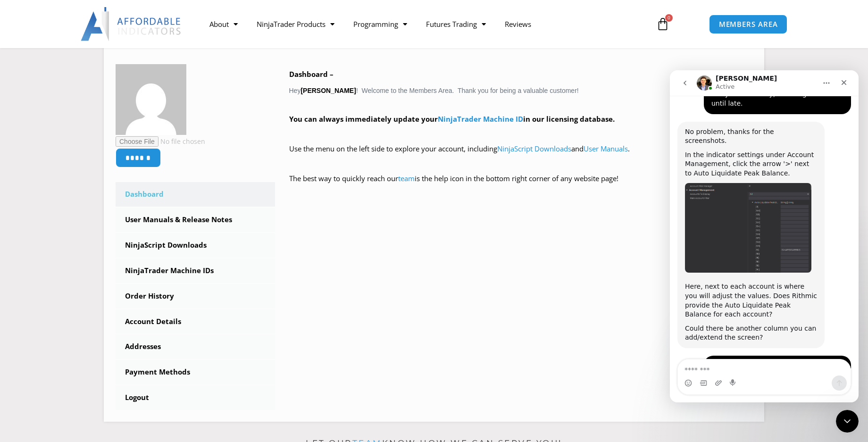 The width and height of the screenshot is (868, 442). Describe the element at coordinates (196, 347) in the screenshot. I see `a: Addresses` at that location.